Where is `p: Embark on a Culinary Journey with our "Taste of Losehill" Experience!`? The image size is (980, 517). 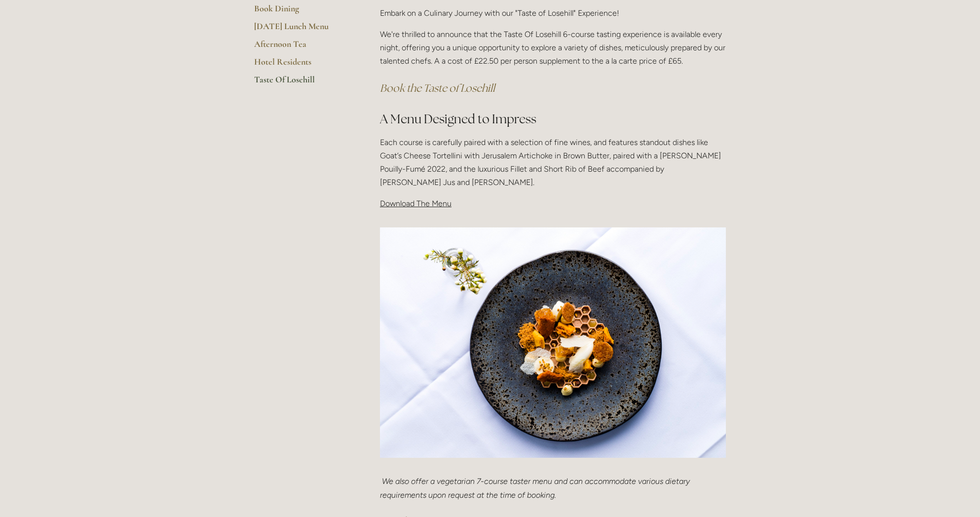 p: Embark on a Culinary Journey with our "Taste of Losehill" Experience! is located at coordinates (553, 12).